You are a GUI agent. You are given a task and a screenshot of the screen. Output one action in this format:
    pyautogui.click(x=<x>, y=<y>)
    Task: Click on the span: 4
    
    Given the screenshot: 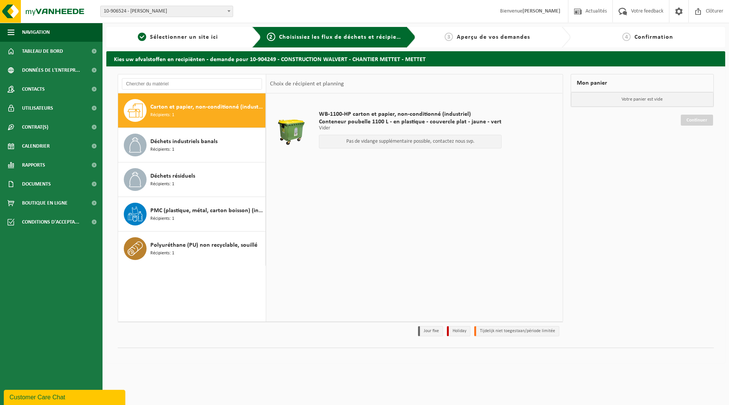 What is the action you would take?
    pyautogui.click(x=627, y=37)
    